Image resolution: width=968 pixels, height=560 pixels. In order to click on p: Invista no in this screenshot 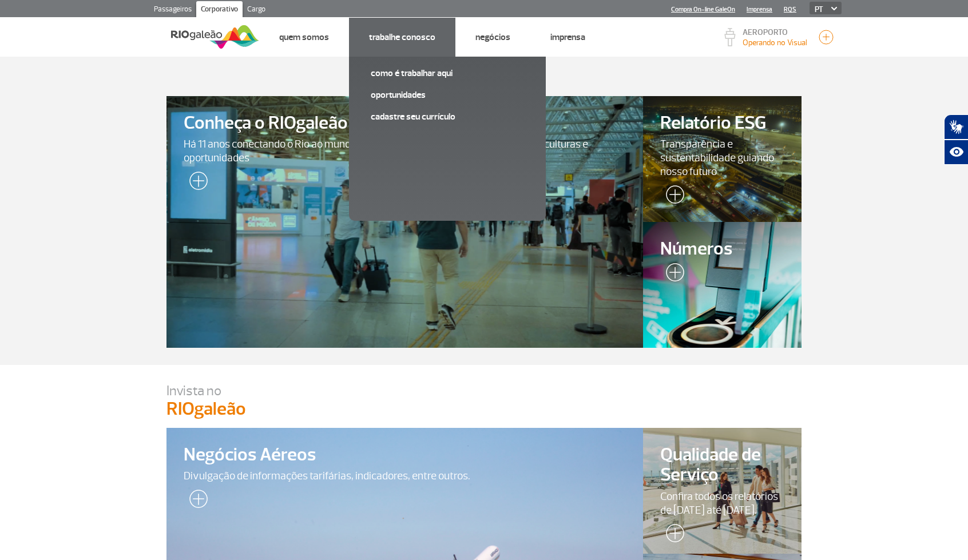, I will do `click(484, 391)`.